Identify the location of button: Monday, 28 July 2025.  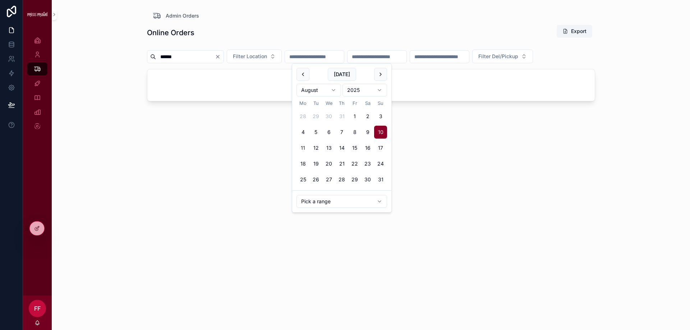
(303, 116).